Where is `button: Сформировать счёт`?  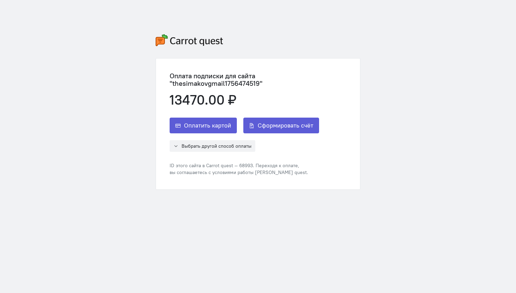 button: Сформировать счёт is located at coordinates (281, 125).